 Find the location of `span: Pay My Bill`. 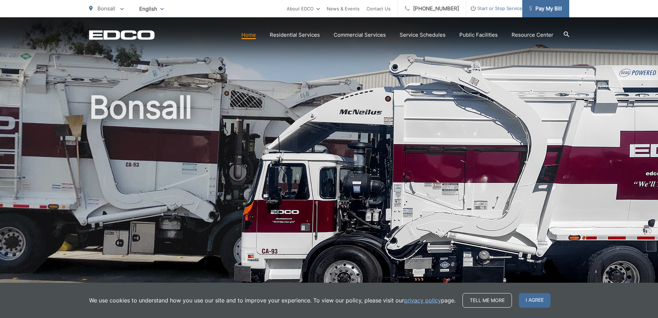

span: Pay My Bill is located at coordinates (546, 9).